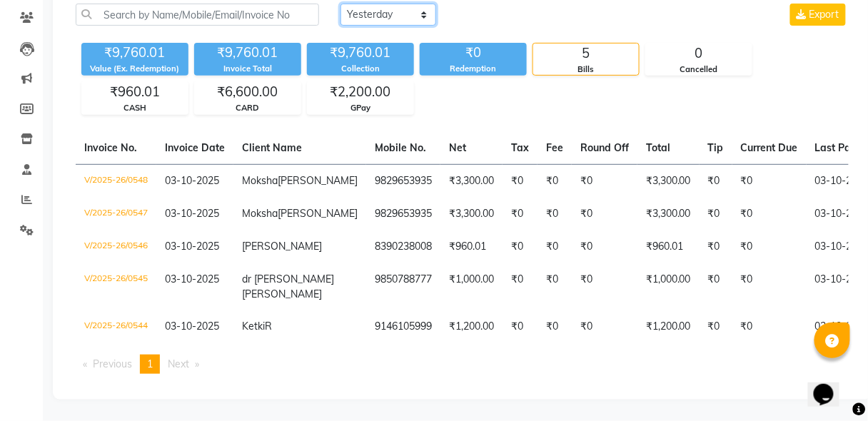  I want to click on span: Export, so click(824, 14).